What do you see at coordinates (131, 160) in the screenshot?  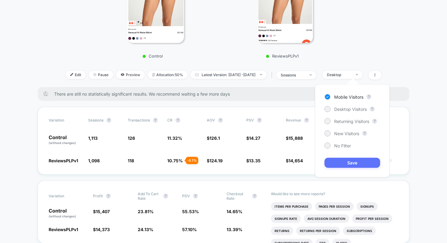 I see `span: 118` at bounding box center [131, 160].